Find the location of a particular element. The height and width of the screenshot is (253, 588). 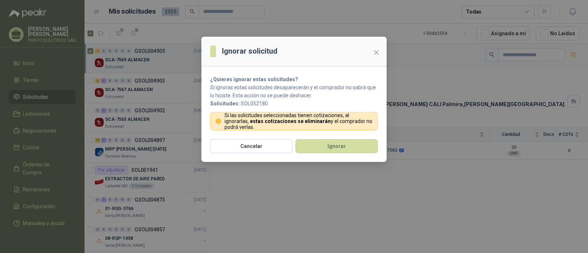

strong: ¿Quieres ignorar estas solicitudes? is located at coordinates (254, 79).